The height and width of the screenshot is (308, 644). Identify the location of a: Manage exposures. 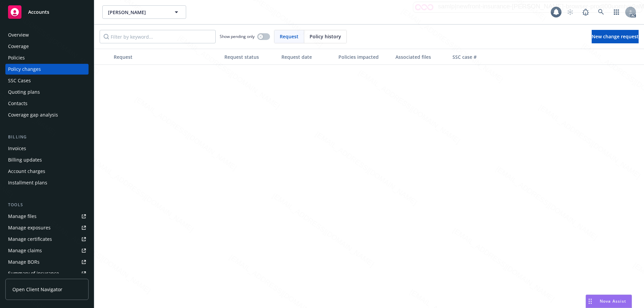
(47, 228).